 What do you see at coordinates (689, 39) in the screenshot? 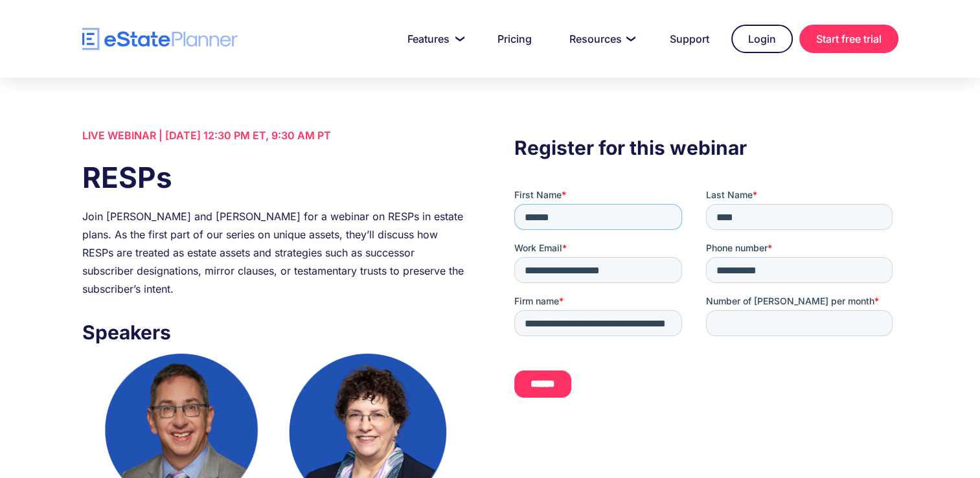
I see `a: Support` at bounding box center [689, 39].